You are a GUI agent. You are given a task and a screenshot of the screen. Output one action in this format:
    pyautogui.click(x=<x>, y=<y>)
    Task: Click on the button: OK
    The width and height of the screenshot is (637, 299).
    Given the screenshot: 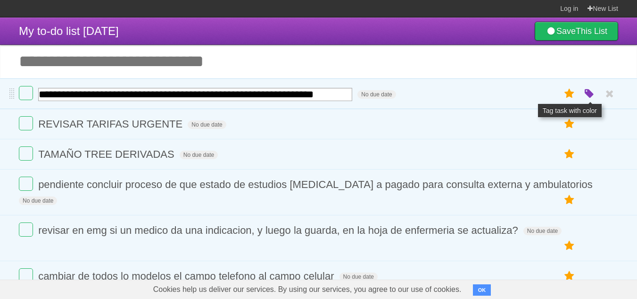 What is the action you would take?
    pyautogui.click(x=482, y=290)
    